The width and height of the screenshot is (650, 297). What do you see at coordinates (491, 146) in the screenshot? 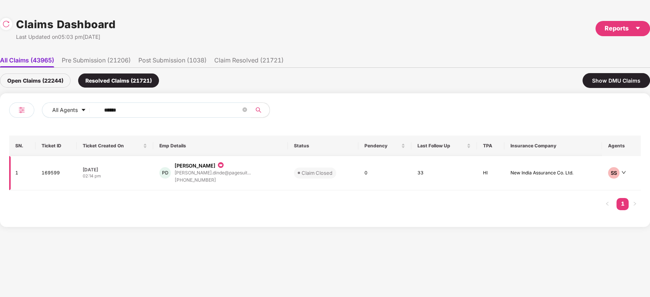
I see `th: TPA` at bounding box center [491, 146].